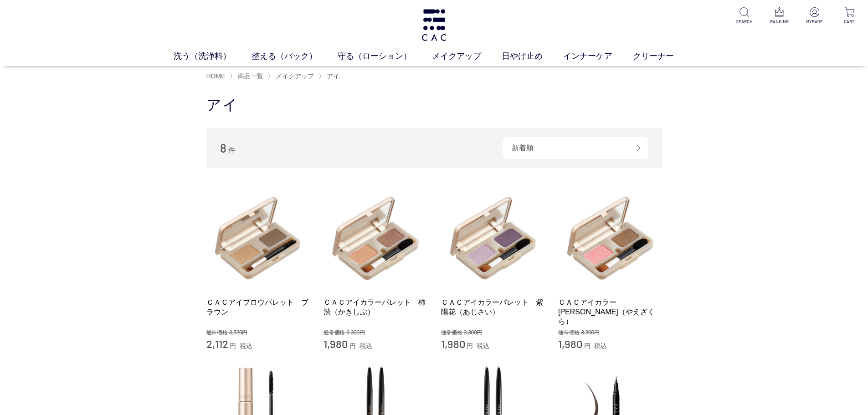  What do you see at coordinates (250, 76) in the screenshot?
I see `a: 商品一覧` at bounding box center [250, 76].